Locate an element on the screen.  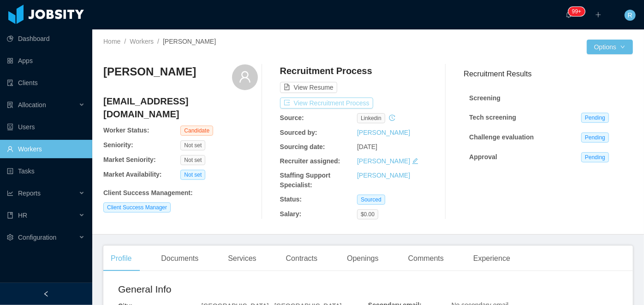
strong: Approval is located at coordinates (483, 157).